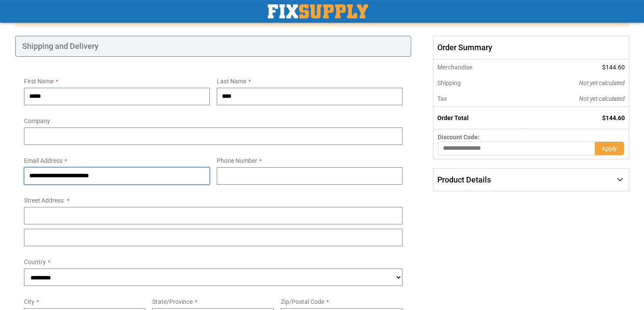 This screenshot has width=644, height=310. What do you see at coordinates (172, 302) in the screenshot?
I see `span: State/Province` at bounding box center [172, 302].